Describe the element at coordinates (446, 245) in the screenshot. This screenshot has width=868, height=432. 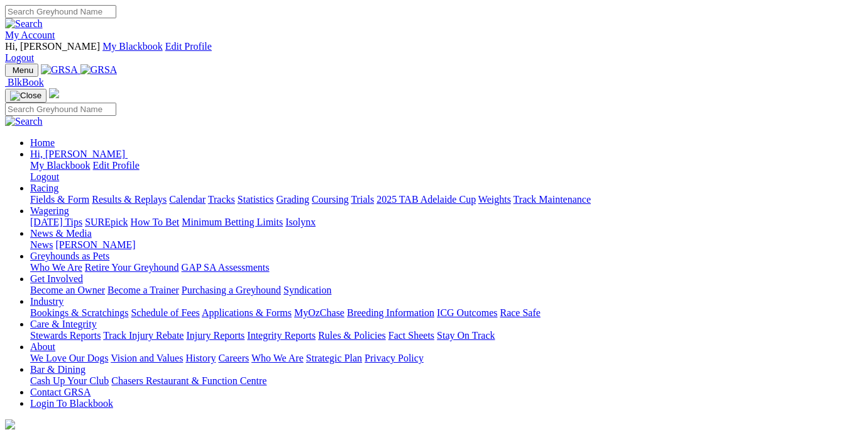
I see `div: News & Media` at that location.